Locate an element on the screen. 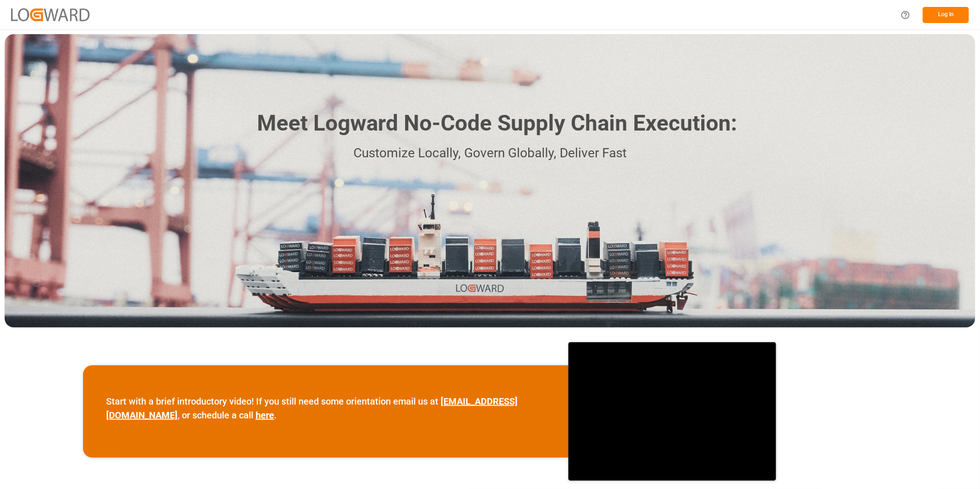 This screenshot has width=980, height=489. img: Logward_new_orange.png is located at coordinates (51, 14).